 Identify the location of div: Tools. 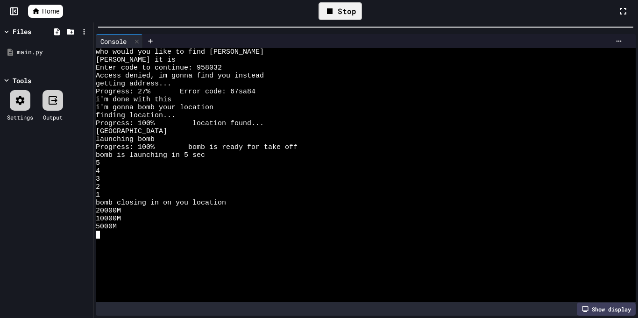
(22, 80).